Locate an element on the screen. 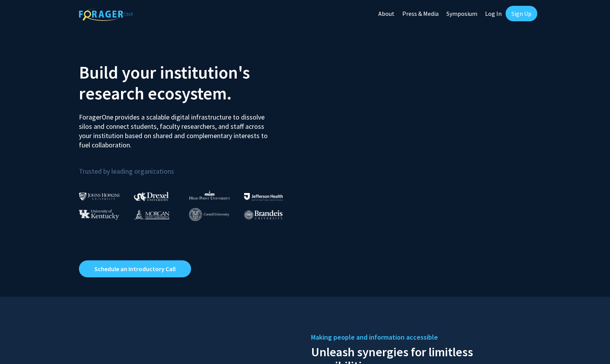 This screenshot has width=610, height=364. h2: Build your institution's research ecosystem. is located at coordinates (189, 83).